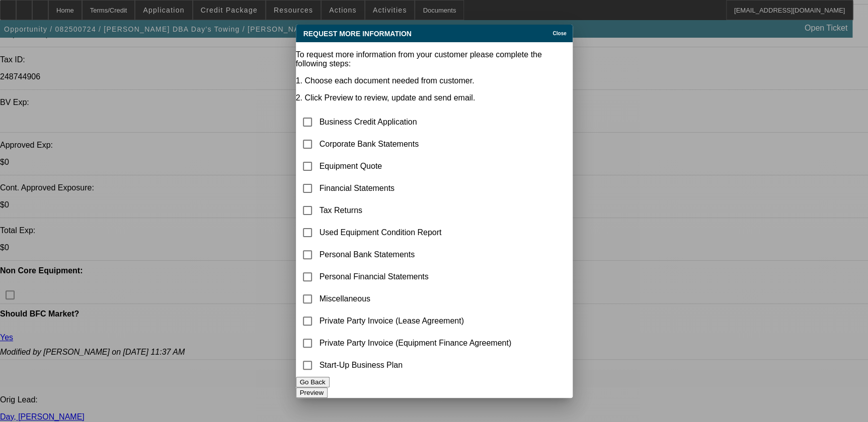 This screenshot has width=868, height=422. I want to click on td: Personal Financial Statements, so click(416, 277).